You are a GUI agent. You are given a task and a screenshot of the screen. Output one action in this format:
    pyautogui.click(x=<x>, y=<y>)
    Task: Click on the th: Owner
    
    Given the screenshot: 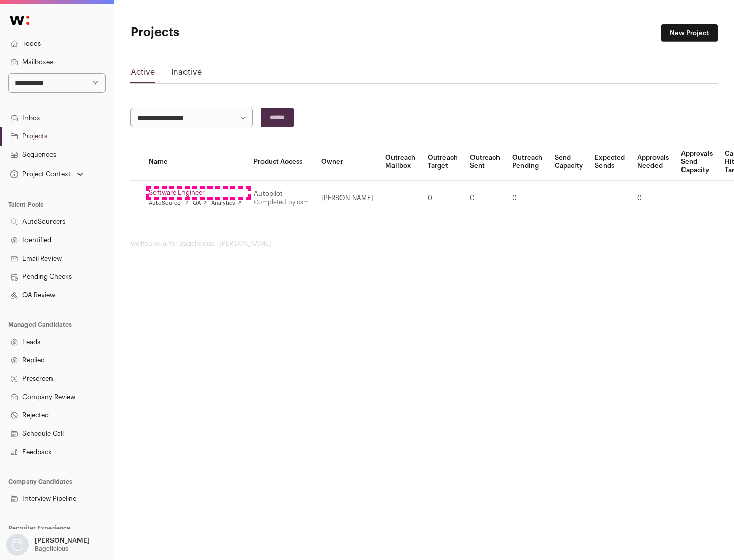 What is the action you would take?
    pyautogui.click(x=347, y=162)
    